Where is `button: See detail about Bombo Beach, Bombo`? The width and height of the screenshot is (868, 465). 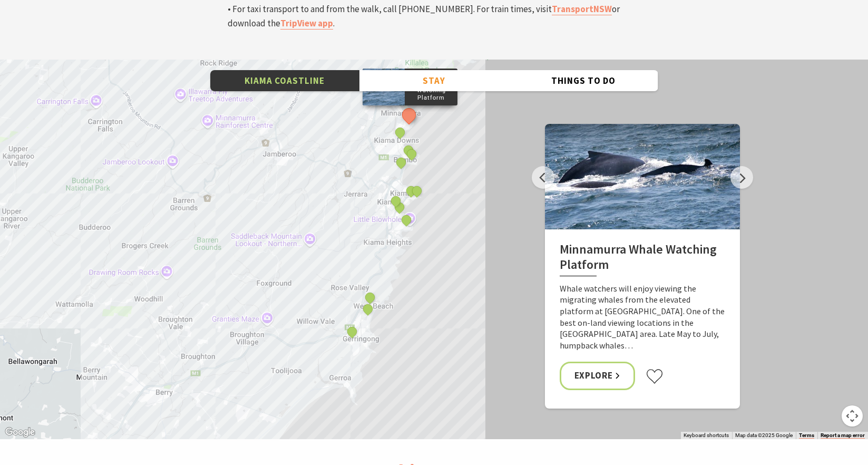 button: See detail about Bombo Beach, Bombo is located at coordinates (401, 163).